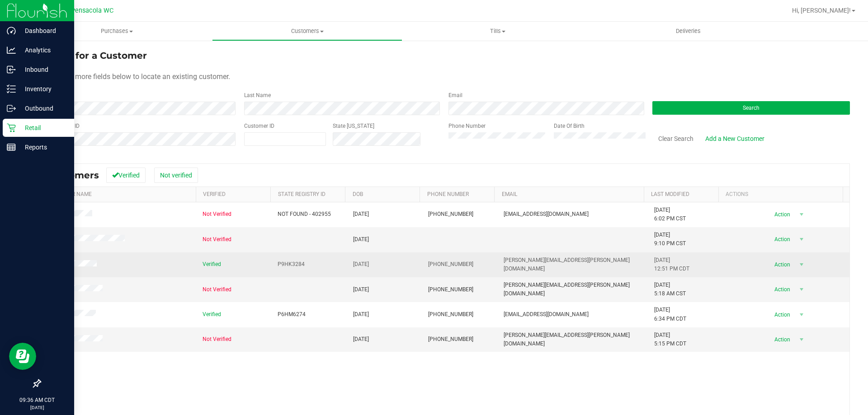 The height and width of the screenshot is (415, 868). Describe the element at coordinates (257, 95) in the screenshot. I see `label: Last Name` at that location.